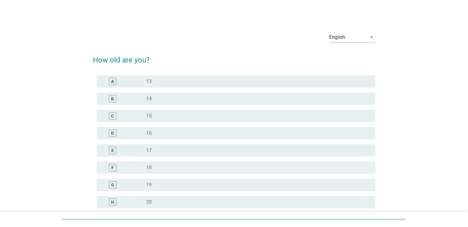 This screenshot has width=468, height=227. Describe the element at coordinates (149, 151) in the screenshot. I see `label: 17` at that location.